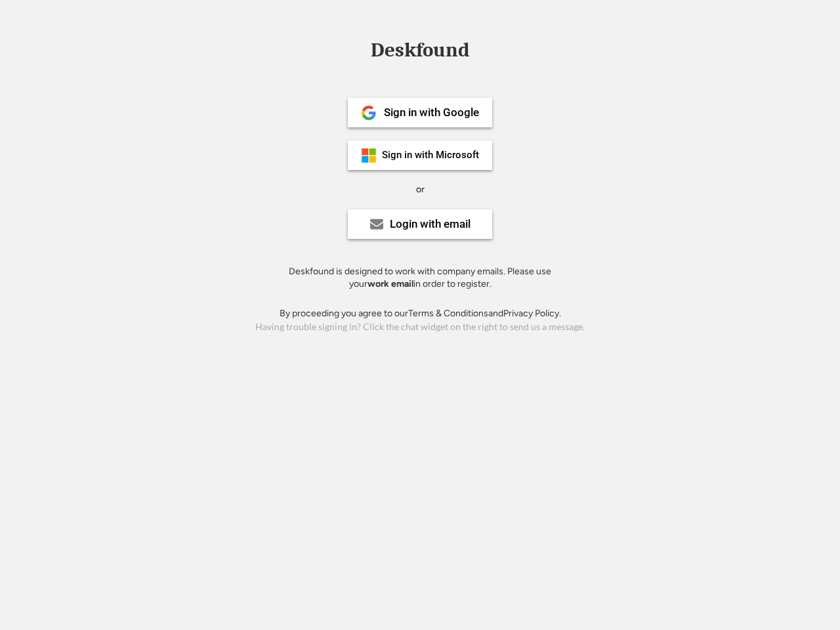  Describe the element at coordinates (430, 224) in the screenshot. I see `div: Login with email` at that location.